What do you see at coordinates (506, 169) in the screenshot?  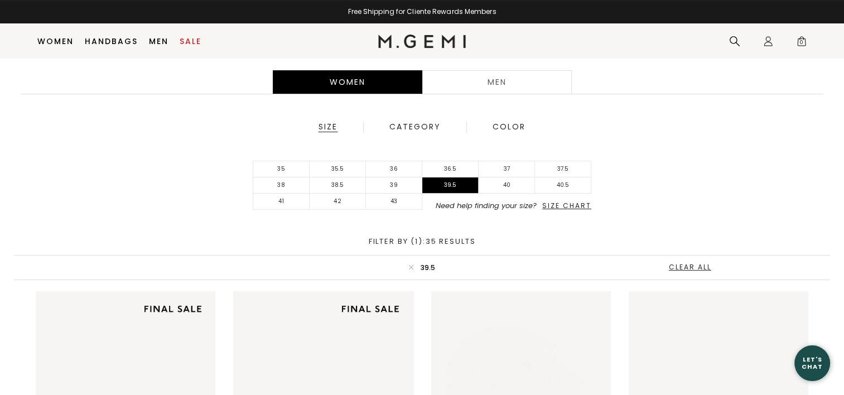 I see `li: 37` at bounding box center [506, 169].